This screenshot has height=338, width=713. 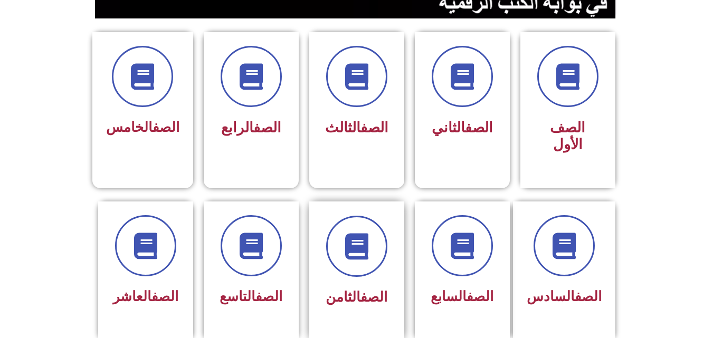 What do you see at coordinates (357, 128) in the screenshot?
I see `span: الثالث` at bounding box center [357, 128].